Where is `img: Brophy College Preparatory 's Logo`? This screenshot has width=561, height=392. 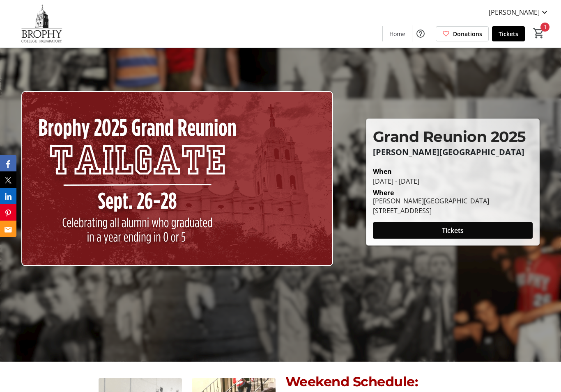 img: Brophy College Preparatory 's Logo is located at coordinates (41, 23).